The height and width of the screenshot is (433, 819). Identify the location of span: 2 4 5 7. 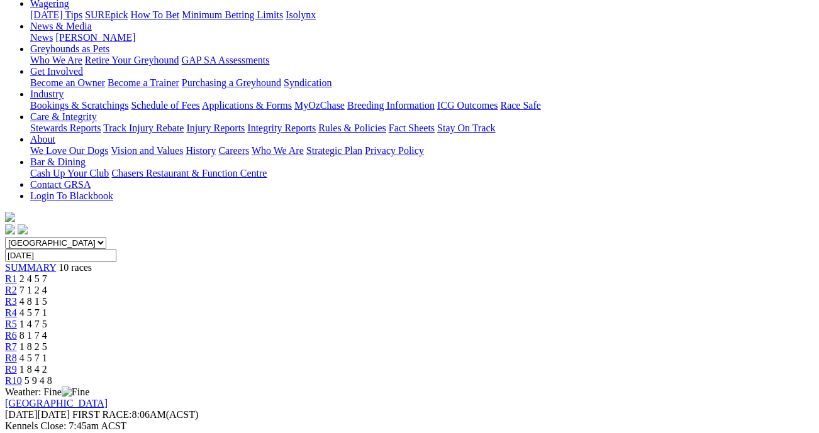
(33, 279).